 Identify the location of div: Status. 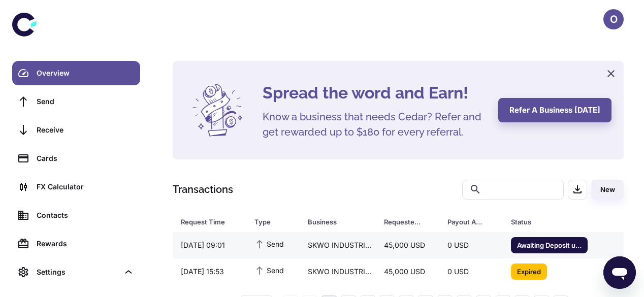
(542, 222).